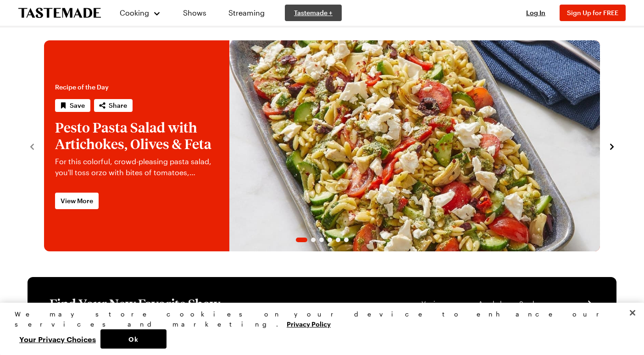 The height and width of the screenshot is (355, 644). What do you see at coordinates (309, 324) in the screenshot?
I see `a: More information about your privacy, opens in a new tab` at bounding box center [309, 324].